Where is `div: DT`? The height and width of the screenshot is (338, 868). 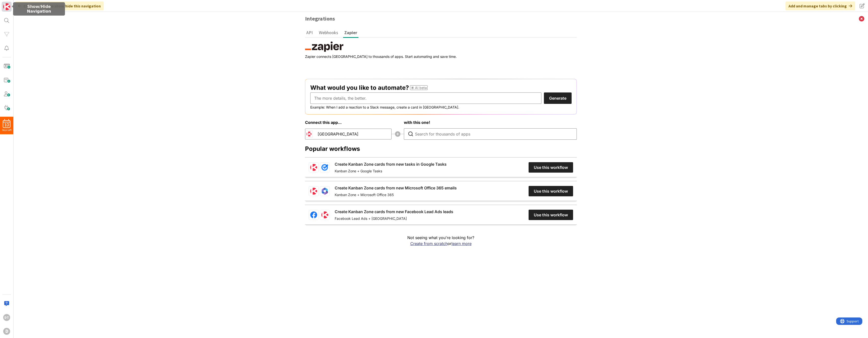 div: DT is located at coordinates (7, 318).